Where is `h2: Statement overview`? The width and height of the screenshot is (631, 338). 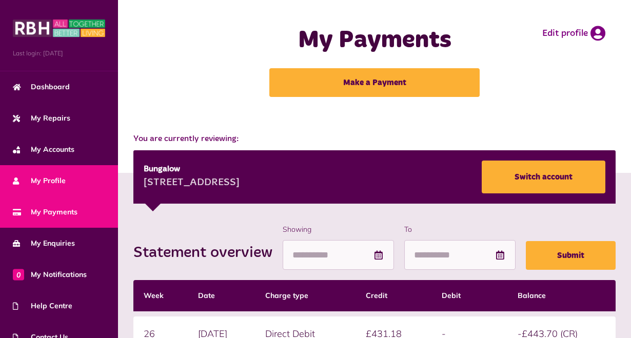 h2: Statement overview is located at coordinates (208, 253).